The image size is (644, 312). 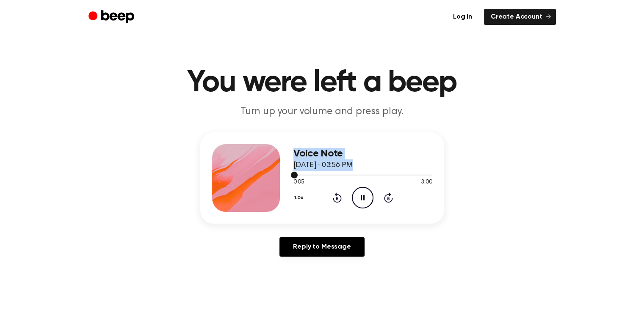 I want to click on button: 1.0x, so click(x=300, y=198).